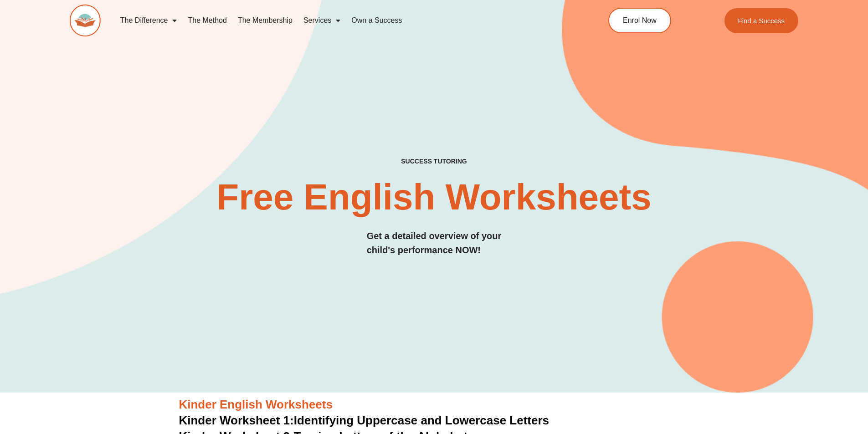  I want to click on a: Services, so click(321, 21).